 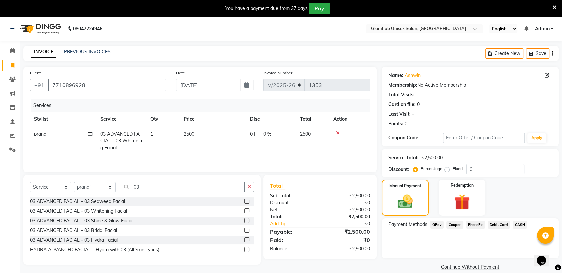 I want to click on th: Stylist, so click(x=63, y=119).